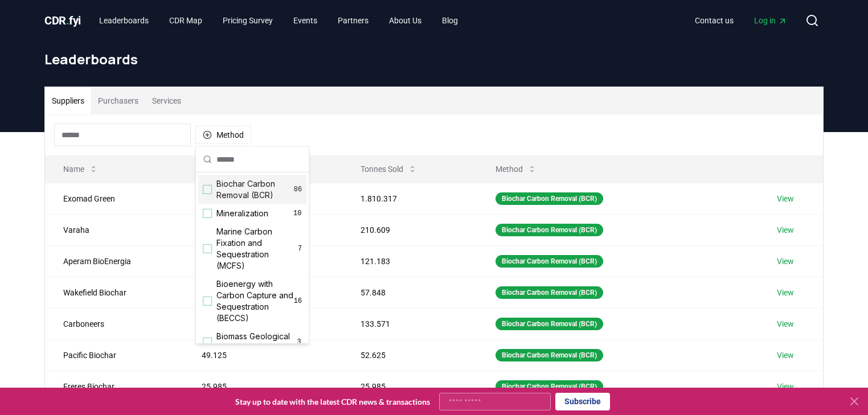 The image size is (868, 415). Describe the element at coordinates (118, 101) in the screenshot. I see `button: Purchasers` at that location.